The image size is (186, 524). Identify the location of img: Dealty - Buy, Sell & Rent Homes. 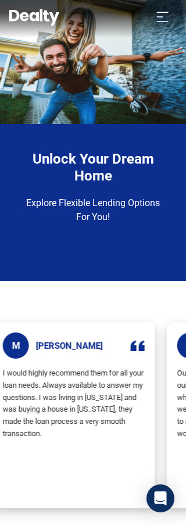
(34, 17).